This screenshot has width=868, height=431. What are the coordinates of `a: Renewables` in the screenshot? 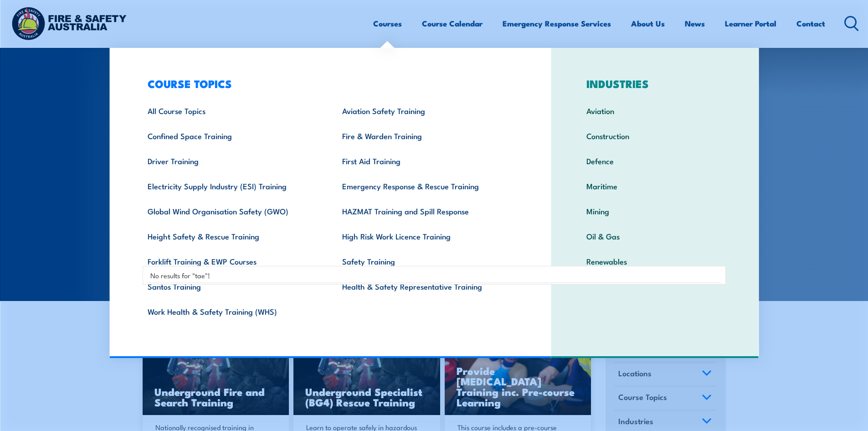 It's located at (655, 261).